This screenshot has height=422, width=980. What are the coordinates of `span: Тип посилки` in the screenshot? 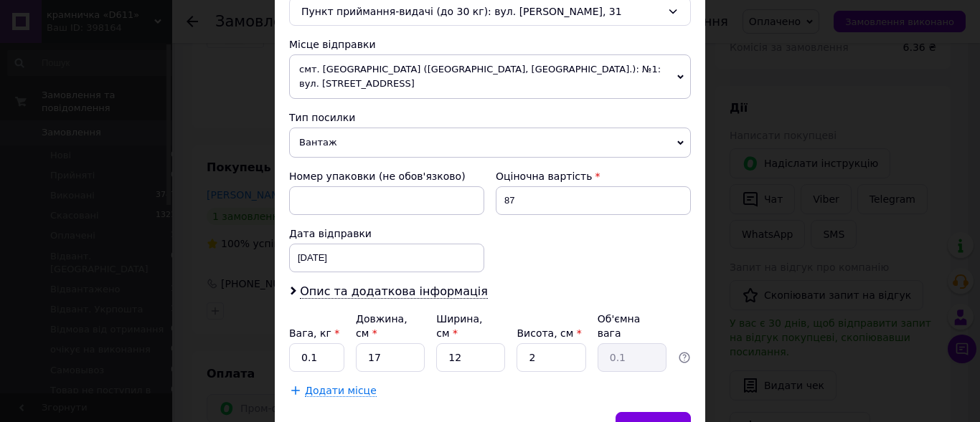 It's located at (322, 118).